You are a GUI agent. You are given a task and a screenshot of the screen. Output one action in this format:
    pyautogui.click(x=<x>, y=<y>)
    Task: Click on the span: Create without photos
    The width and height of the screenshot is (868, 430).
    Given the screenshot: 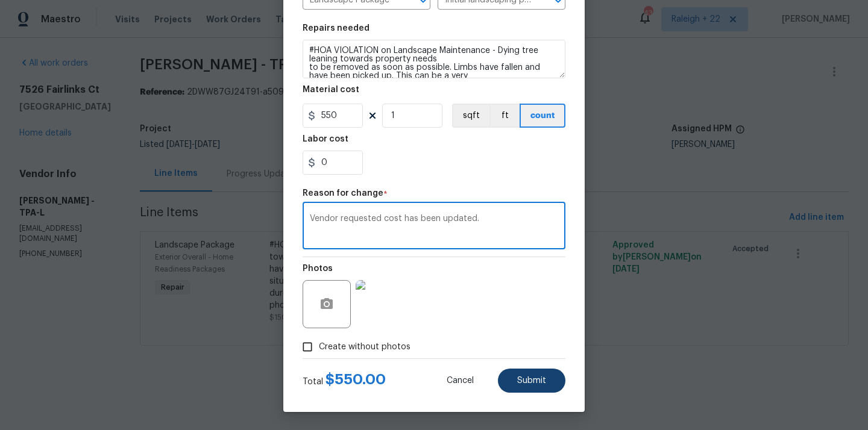 What is the action you would take?
    pyautogui.click(x=365, y=347)
    